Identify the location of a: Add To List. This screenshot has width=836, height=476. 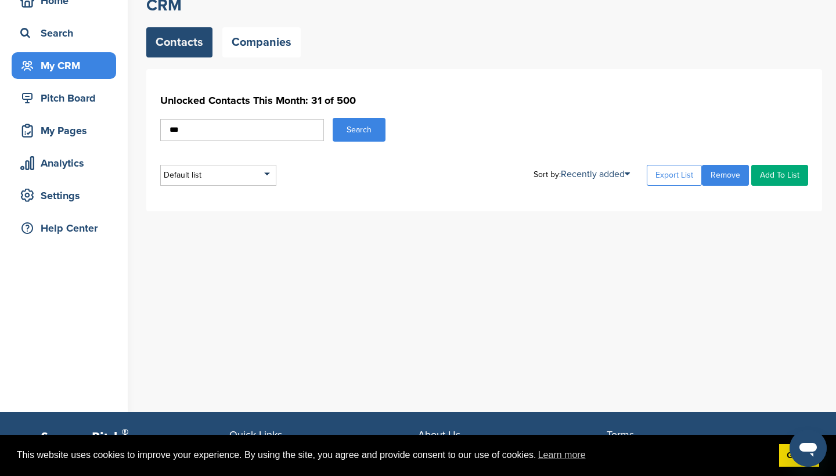
(780, 175).